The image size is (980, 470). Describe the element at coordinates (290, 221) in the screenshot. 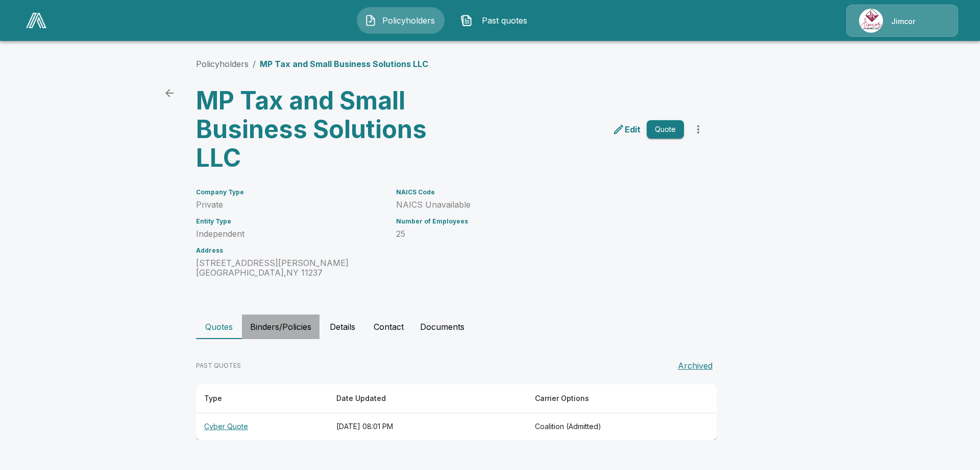

I see `h6: Entity Type` at that location.